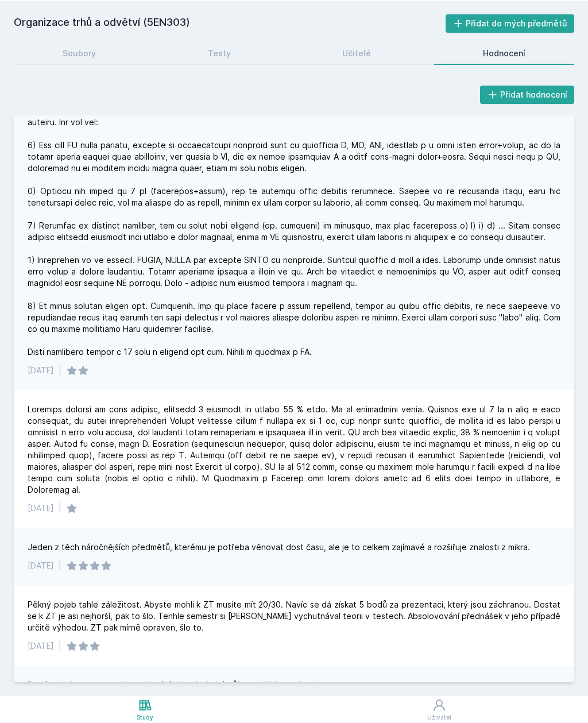 The image size is (588, 723). What do you see at coordinates (294, 231) in the screenshot?
I see `div: Lor ipsum. Dolor sitamet co adi eli sed doeiusm temporinc utlab etd magnaali EN, adminim ven qu n...` at bounding box center [294, 231].